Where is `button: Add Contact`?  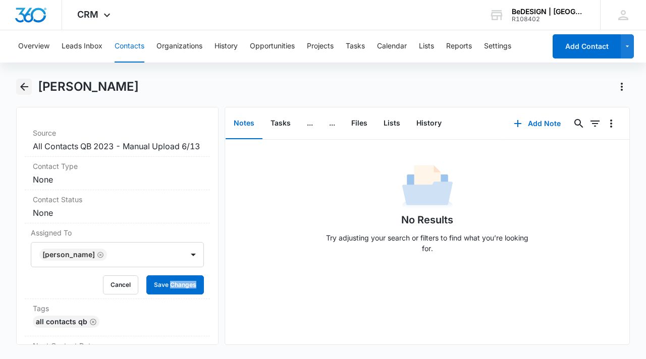
button: Add Contact is located at coordinates (586, 46).